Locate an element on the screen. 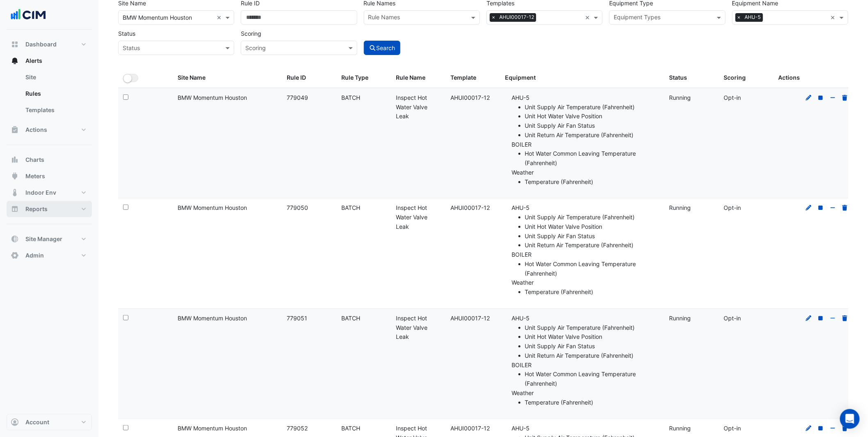  app-icon: Alerts is located at coordinates (15, 61).